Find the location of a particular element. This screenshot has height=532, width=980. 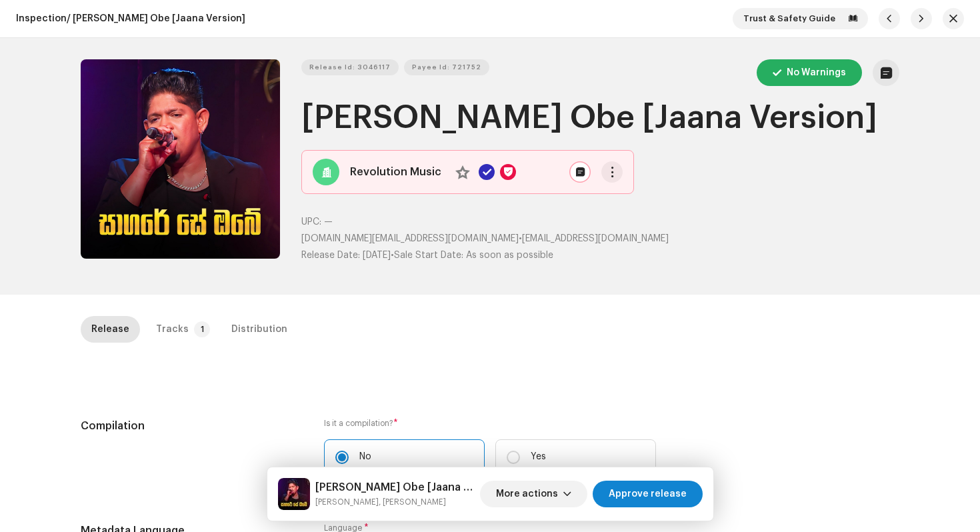

img: 96d3ccf5-b1d6-4b5b-8970-827226c0ae6a is located at coordinates (294, 494).